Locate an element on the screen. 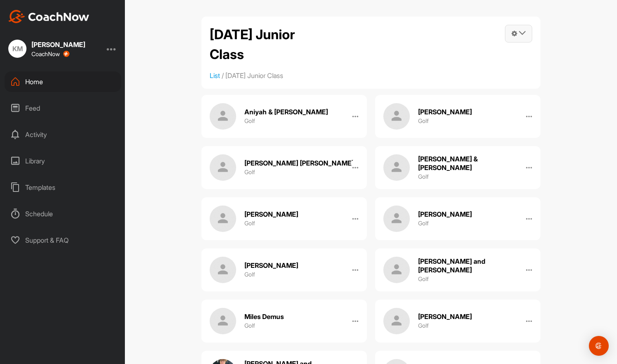 Image resolution: width=617 pixels, height=364 pixels. div: Open Intercom Messenger is located at coordinates (599, 346).